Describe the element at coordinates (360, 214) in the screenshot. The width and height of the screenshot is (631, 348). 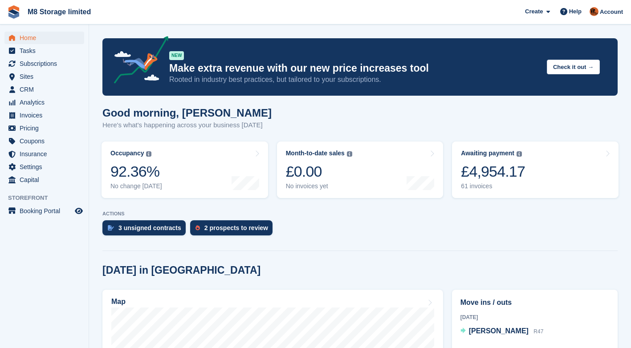
I see `p: ACTIONS` at that location.